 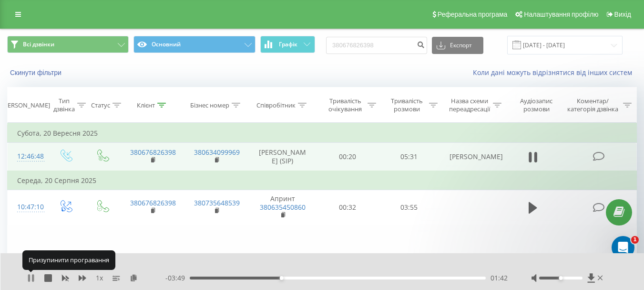 I want to click on td: Апринт, so click(x=283, y=207).